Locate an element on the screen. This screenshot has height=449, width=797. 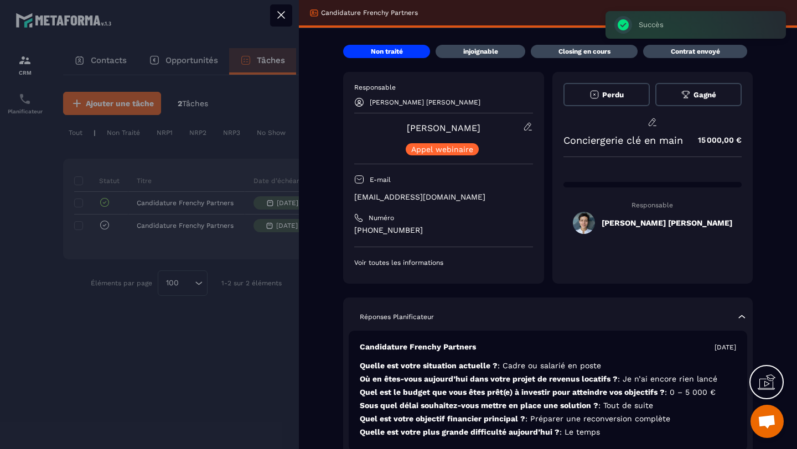
p: Contrat envoyé is located at coordinates (695, 51).